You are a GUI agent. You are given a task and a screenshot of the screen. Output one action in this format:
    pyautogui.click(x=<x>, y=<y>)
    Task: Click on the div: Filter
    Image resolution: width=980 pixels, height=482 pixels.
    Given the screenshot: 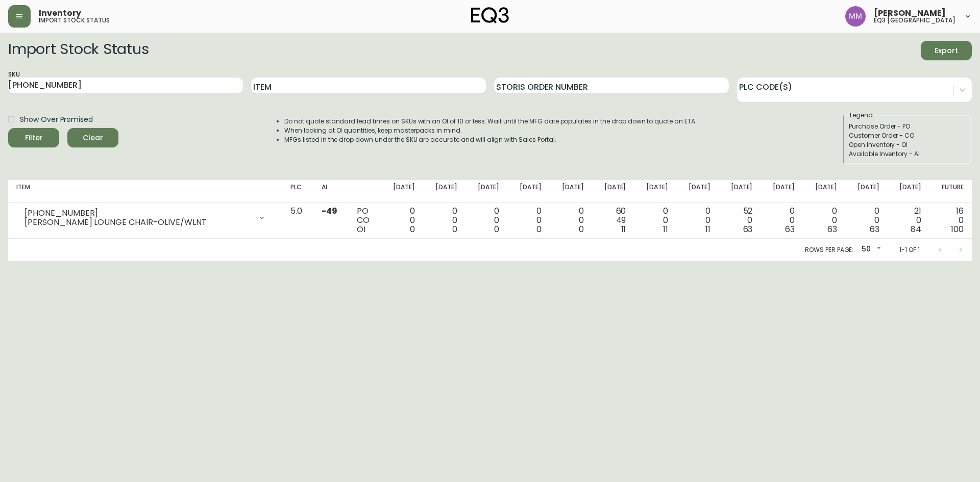 What is the action you would take?
    pyautogui.click(x=33, y=138)
    